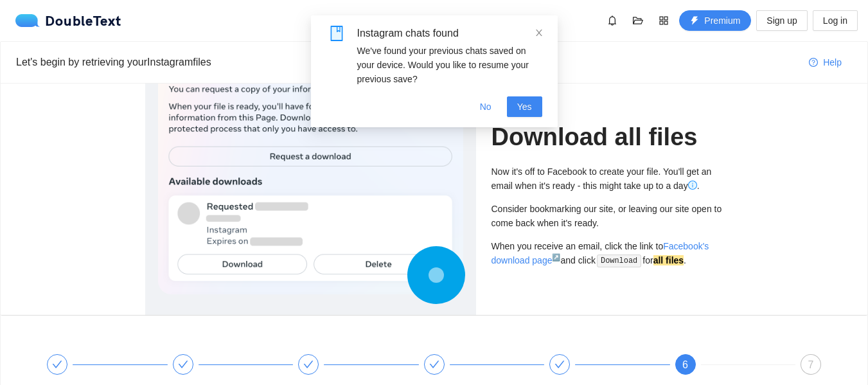  I want to click on button: Sign up, so click(781, 20).